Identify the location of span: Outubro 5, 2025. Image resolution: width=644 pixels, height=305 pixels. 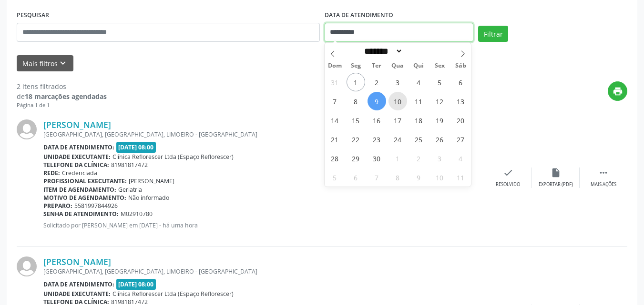
(335, 178).